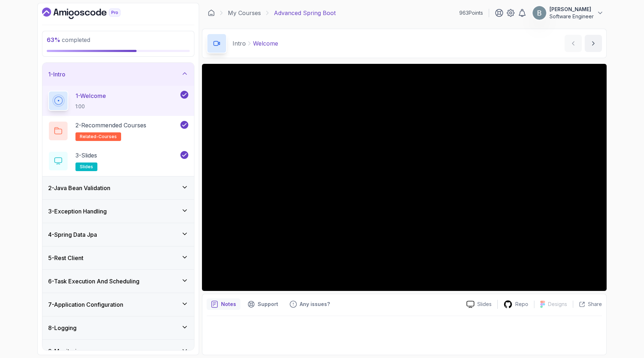 Image resolution: width=644 pixels, height=358 pixels. I want to click on button: 1-Intro, so click(118, 75).